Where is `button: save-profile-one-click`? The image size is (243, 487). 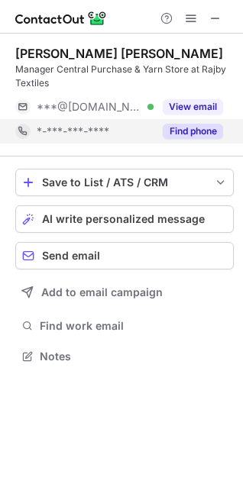 button: save-profile-one-click is located at coordinates (124, 182).